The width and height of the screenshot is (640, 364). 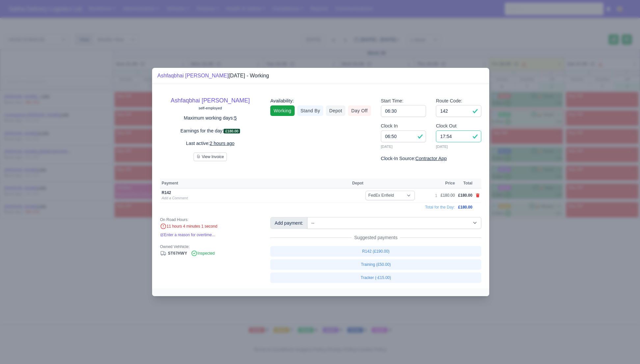 What do you see at coordinates (446, 126) in the screenshot?
I see `label: Clock Out` at bounding box center [446, 126].